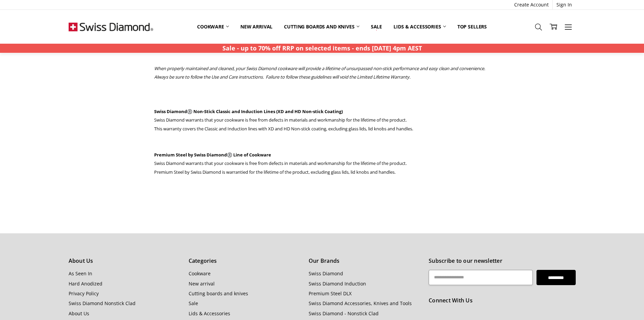 This screenshot has width=644, height=320. I want to click on h5: Connect With Us, so click(502, 301).